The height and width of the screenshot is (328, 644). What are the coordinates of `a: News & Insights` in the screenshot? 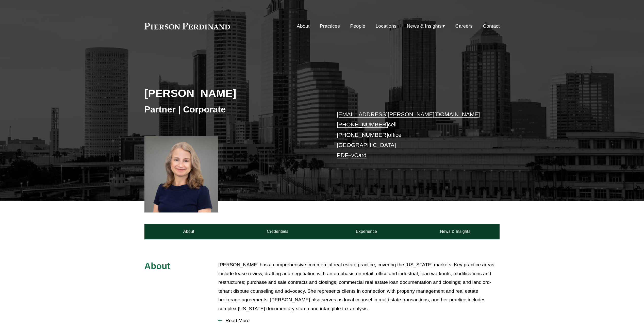 It's located at (455, 232).